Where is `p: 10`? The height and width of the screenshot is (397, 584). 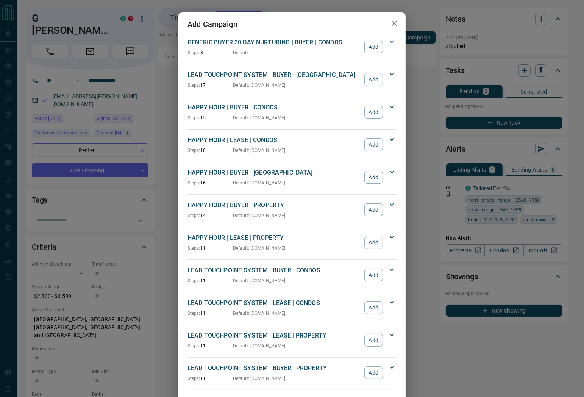 p: 10 is located at coordinates (210, 150).